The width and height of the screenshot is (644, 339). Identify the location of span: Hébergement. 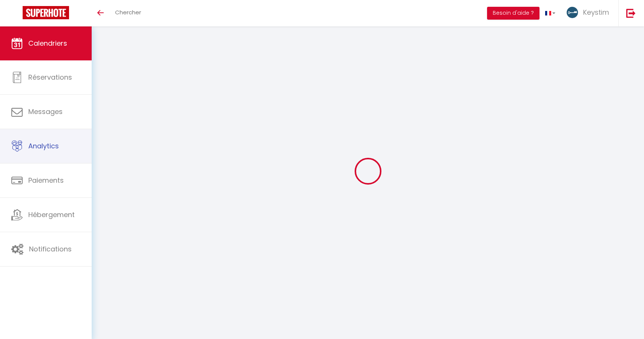
(51, 215).